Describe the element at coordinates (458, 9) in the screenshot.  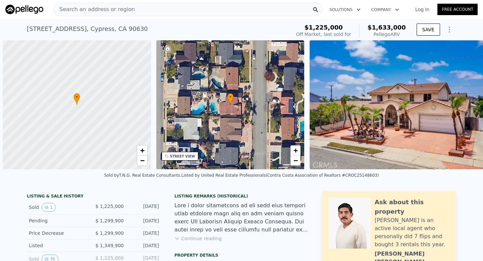
I see `a: Free Account` at that location.